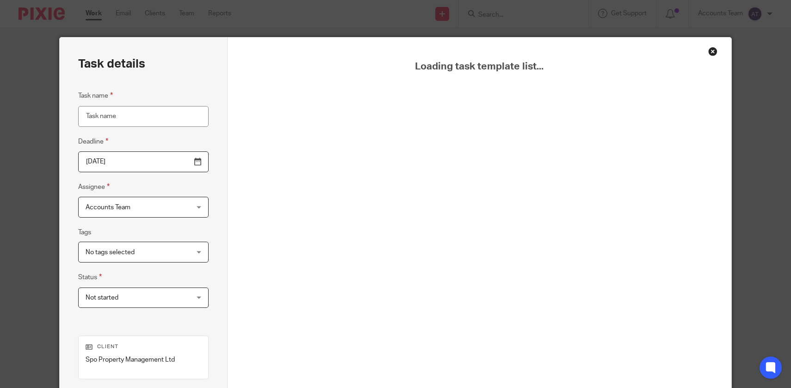 The width and height of the screenshot is (791, 388). I want to click on input: Task name, so click(143, 116).